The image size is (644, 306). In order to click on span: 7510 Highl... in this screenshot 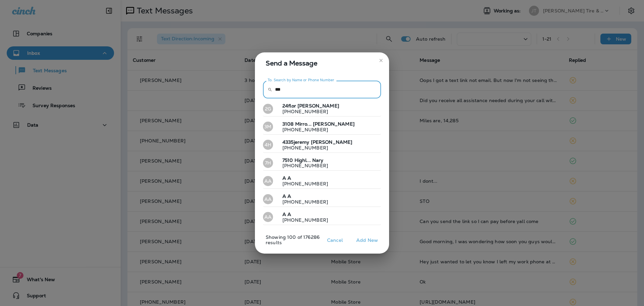, I will do `click(296, 160)`.